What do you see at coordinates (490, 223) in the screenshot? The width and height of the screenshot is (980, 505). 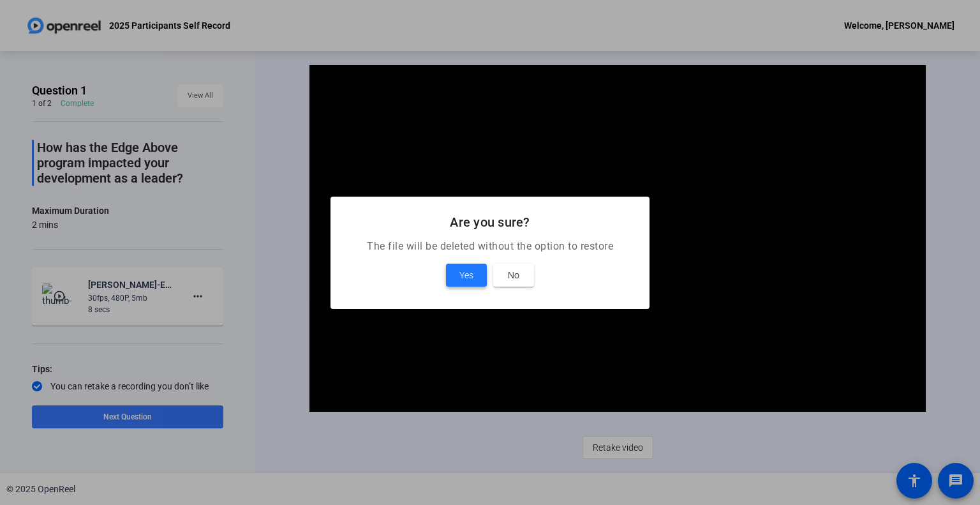 I see `h2: Are you sure?` at bounding box center [490, 223].